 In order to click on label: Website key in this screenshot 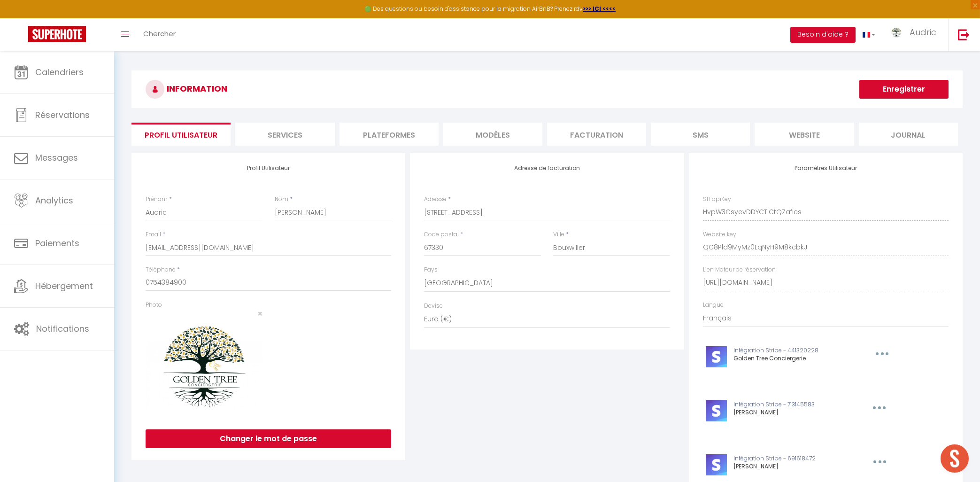, I will do `click(719, 235)`.